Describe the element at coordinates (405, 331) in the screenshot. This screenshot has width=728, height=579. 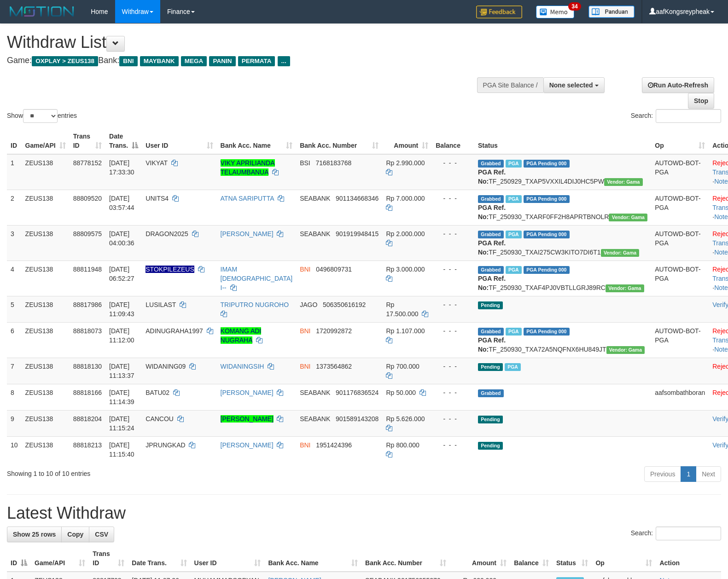
I see `span: Rp 1.107.000` at that location.